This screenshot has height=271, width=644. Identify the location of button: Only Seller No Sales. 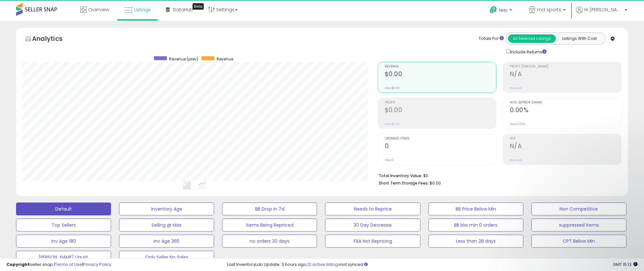
(167, 257).